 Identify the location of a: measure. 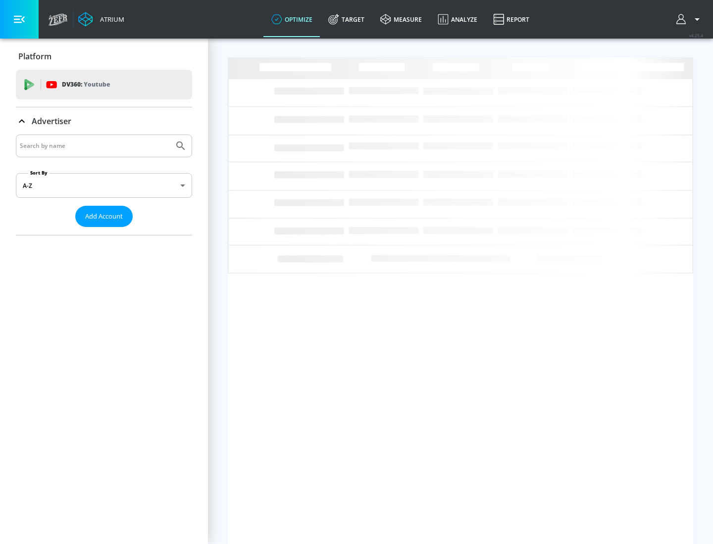
(401, 19).